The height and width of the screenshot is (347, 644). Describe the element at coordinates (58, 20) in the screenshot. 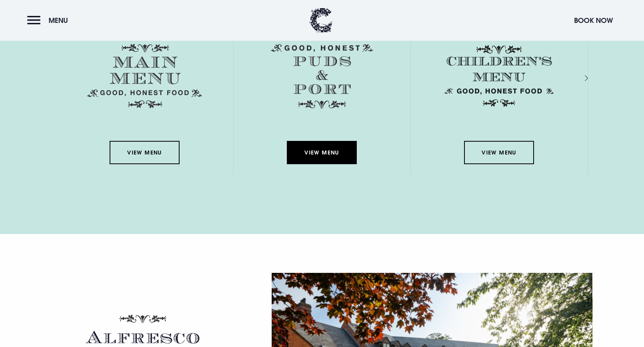

I see `span: Menu` at that location.